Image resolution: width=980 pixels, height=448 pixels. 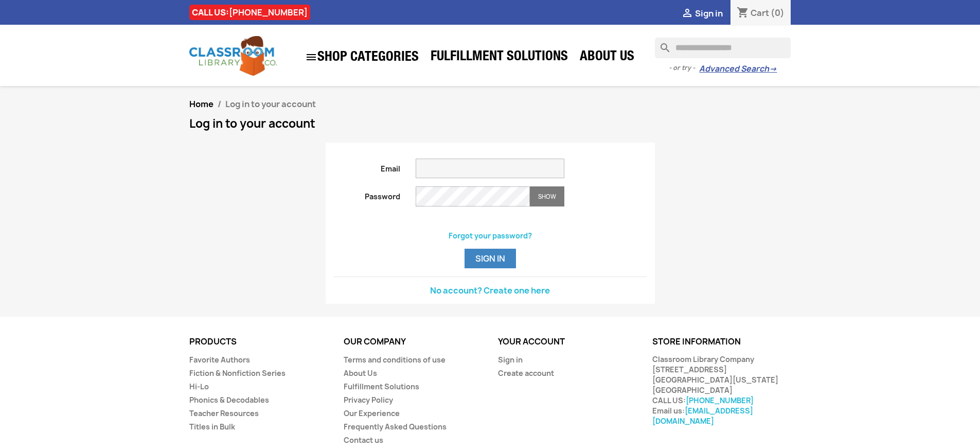 I want to click on i: shopping_cart, so click(x=743, y=13).